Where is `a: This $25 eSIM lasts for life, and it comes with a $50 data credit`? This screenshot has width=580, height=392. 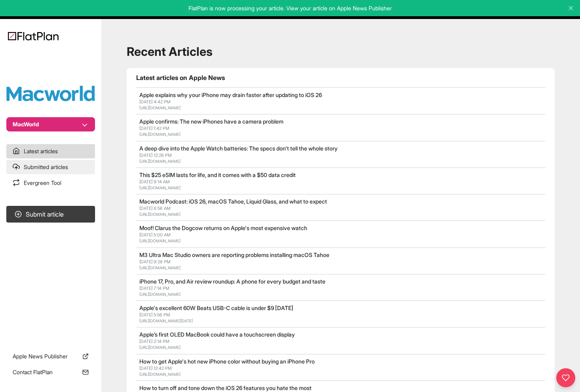 a: This $25 eSIM lasts for life, and it comes with a $50 data credit is located at coordinates (218, 174).